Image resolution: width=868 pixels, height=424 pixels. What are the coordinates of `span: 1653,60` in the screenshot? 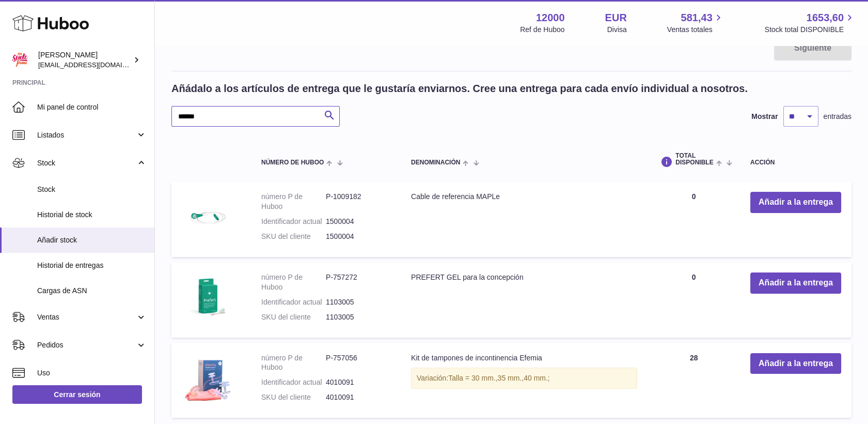 It's located at (825, 18).